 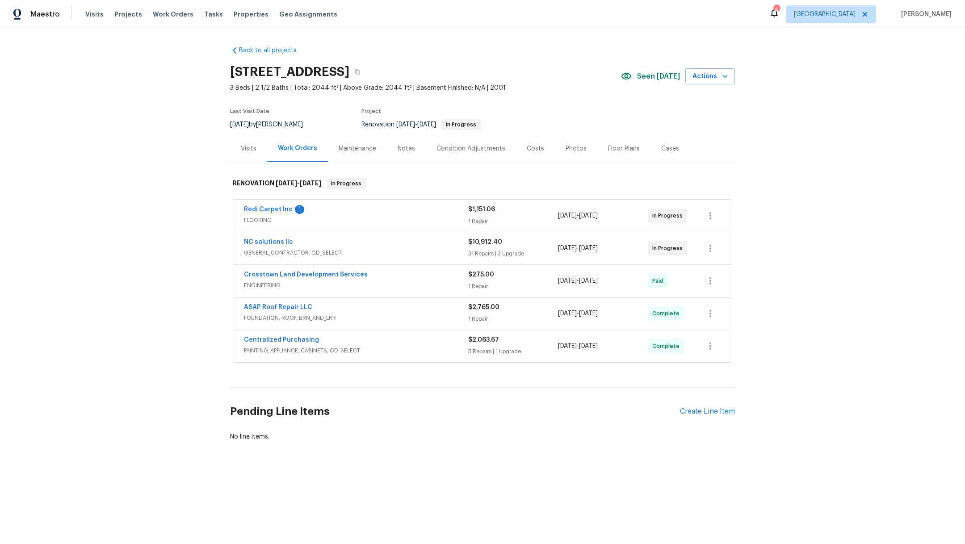 What do you see at coordinates (481, 275) in the screenshot?
I see `span: $275.00` at bounding box center [481, 275].